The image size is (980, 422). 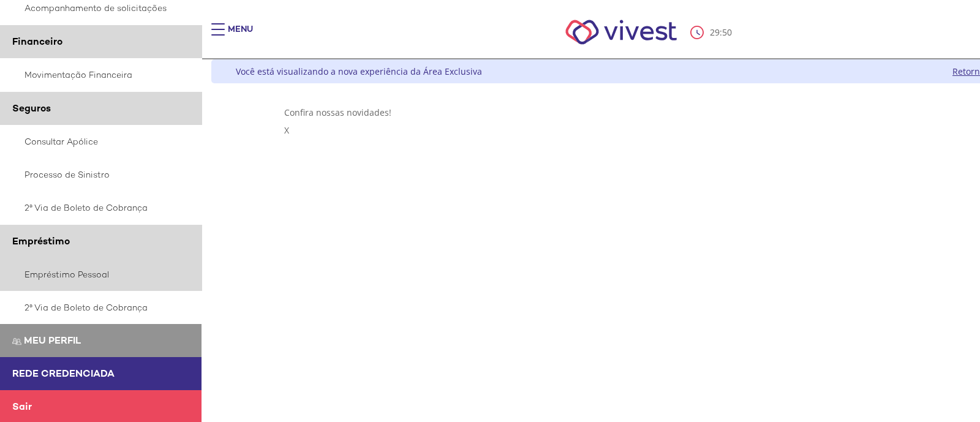 What do you see at coordinates (359, 71) in the screenshot?
I see `div: Você está visualizando a nova experiência da Área Exclusiva` at bounding box center [359, 71].